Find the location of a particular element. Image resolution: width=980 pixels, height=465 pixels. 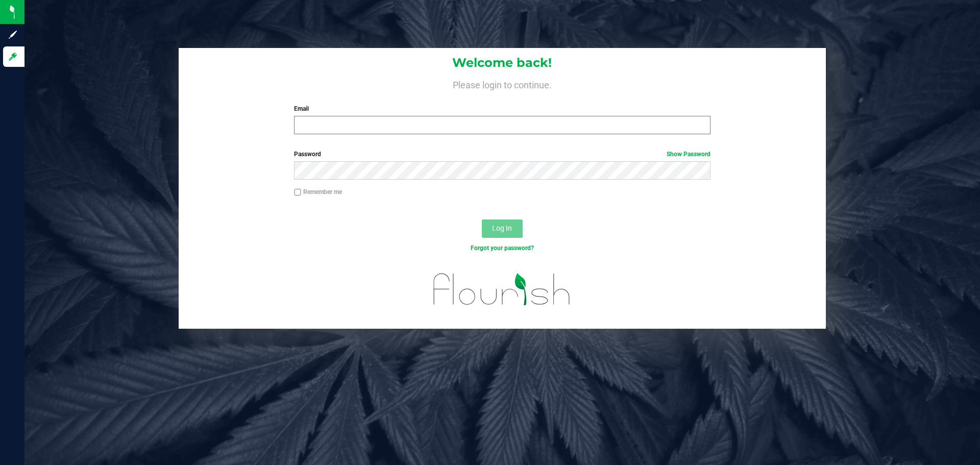

h1: Welcome back! is located at coordinates (502, 63).